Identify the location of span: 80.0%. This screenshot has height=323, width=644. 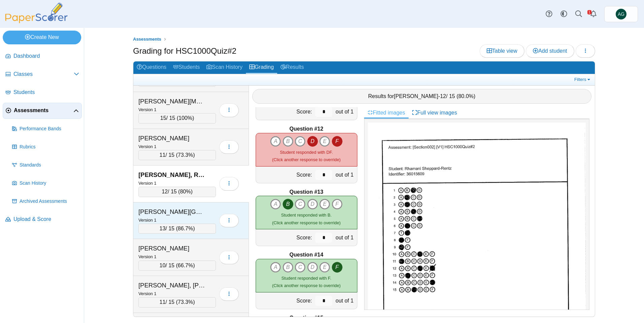
(465, 96).